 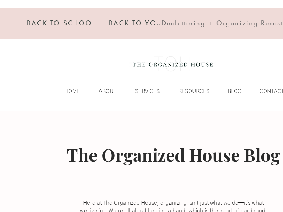 What do you see at coordinates (107, 91) in the screenshot?
I see `p: ABOUT` at bounding box center [107, 91].